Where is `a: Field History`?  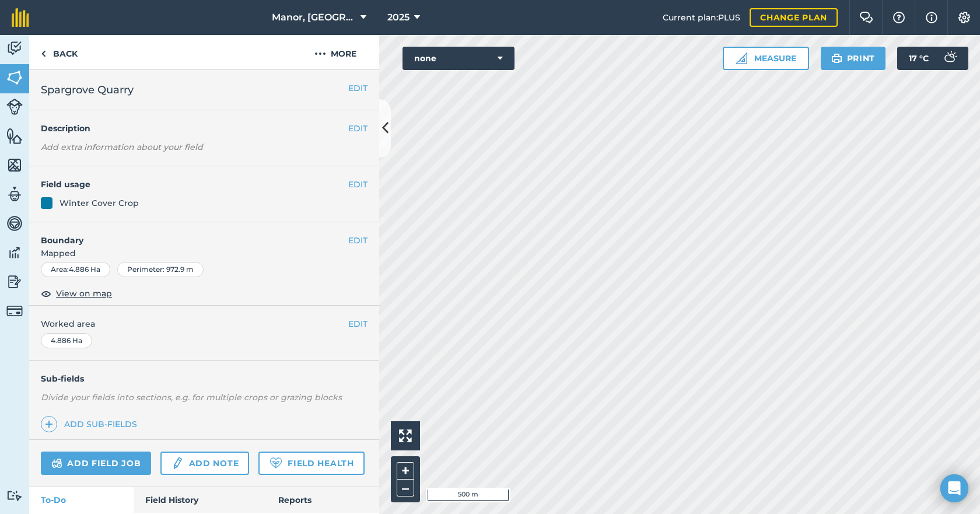
a: Field History is located at coordinates (200, 500).